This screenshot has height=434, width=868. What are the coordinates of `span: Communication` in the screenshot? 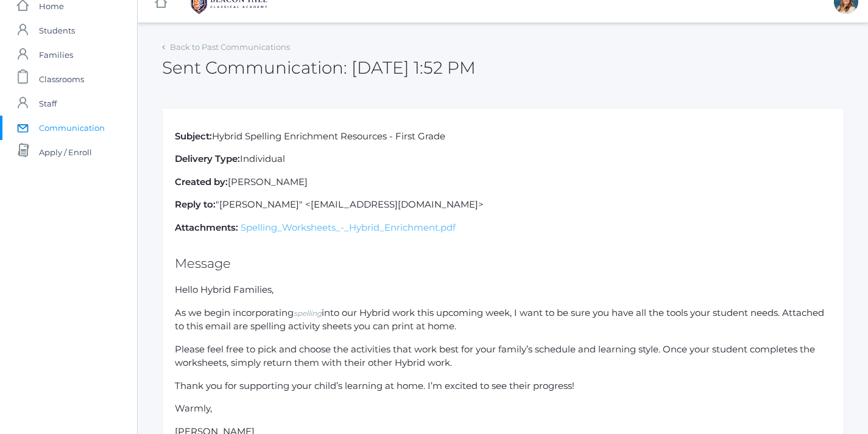 It's located at (72, 128).